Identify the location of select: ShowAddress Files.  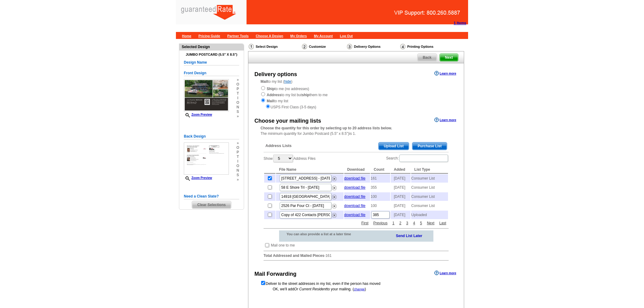
(283, 158).